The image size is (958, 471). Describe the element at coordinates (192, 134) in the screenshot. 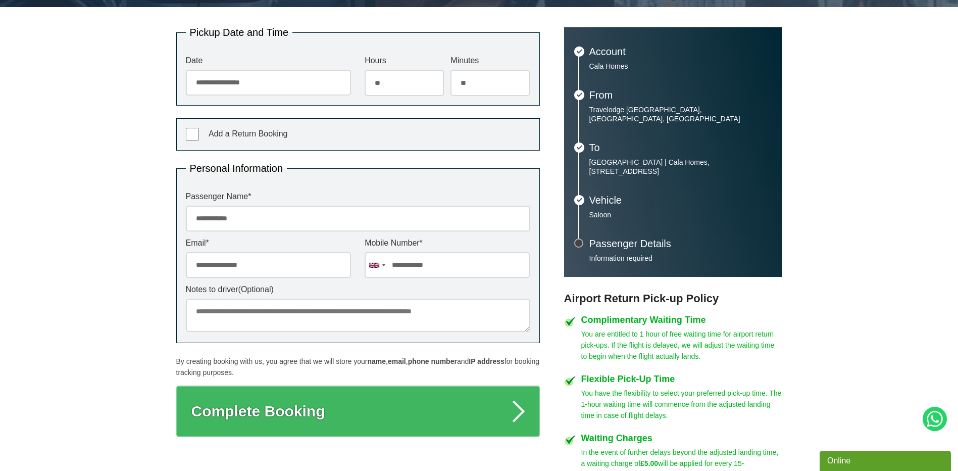

I see `input: Add a Return Booking` at that location.